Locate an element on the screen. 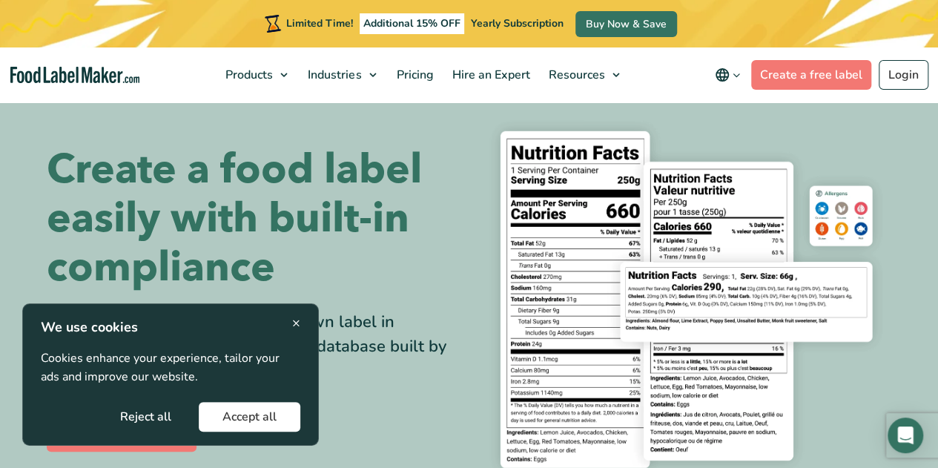 The width and height of the screenshot is (938, 468). strong: We use cookies is located at coordinates (89, 327).